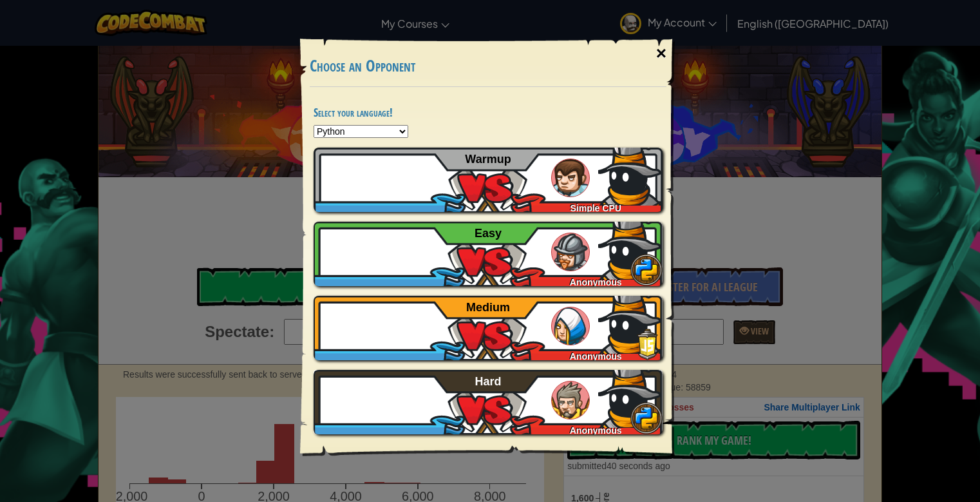 The height and width of the screenshot is (502, 980). What do you see at coordinates (488, 307) in the screenshot?
I see `span: Medium` at bounding box center [488, 307].